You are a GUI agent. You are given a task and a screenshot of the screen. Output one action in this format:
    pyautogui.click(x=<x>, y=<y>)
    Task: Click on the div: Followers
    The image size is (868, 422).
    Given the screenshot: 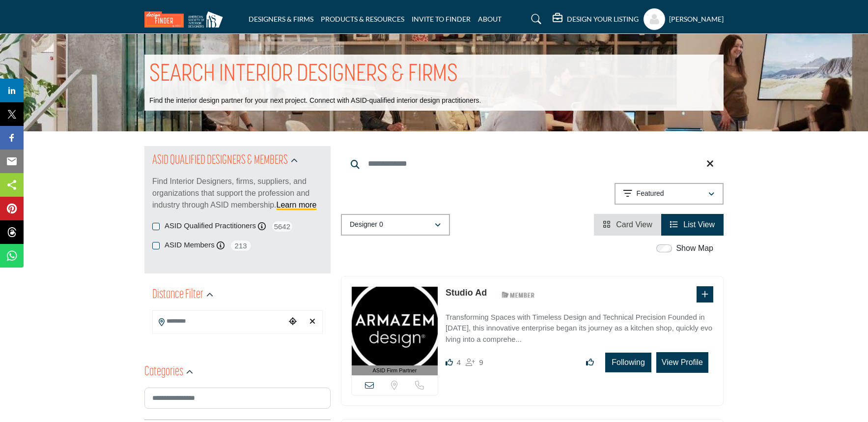 What is the action you would take?
    pyautogui.click(x=474, y=362)
    